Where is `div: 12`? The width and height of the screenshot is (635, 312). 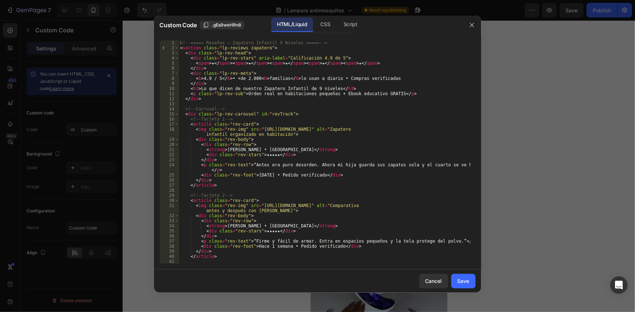
div: 12 is located at coordinates (169, 99).